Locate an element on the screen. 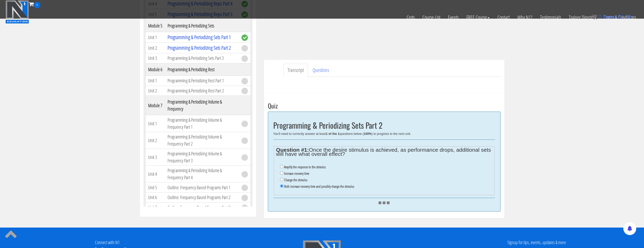 Image resolution: width=644 pixels, height=248 pixels. td: Outline: Frequency Based Programs Part 1 is located at coordinates (202, 187).